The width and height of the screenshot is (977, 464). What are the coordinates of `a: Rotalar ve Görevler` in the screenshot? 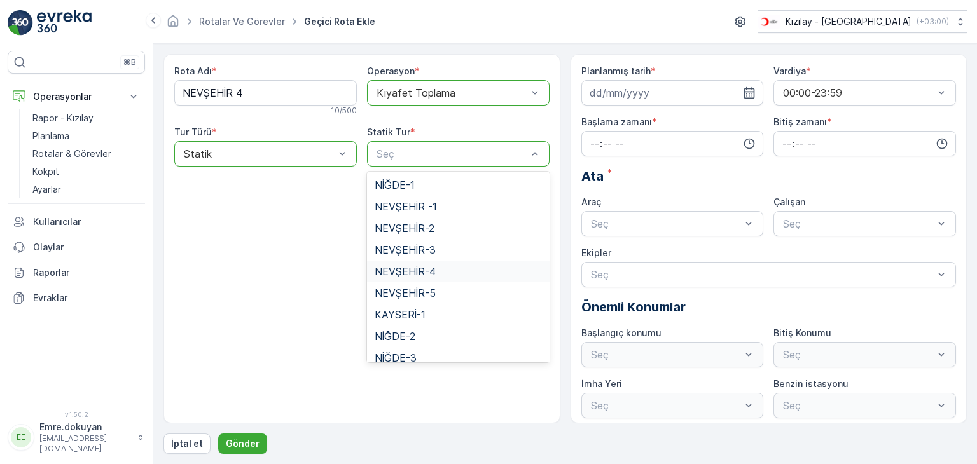 It's located at (242, 21).